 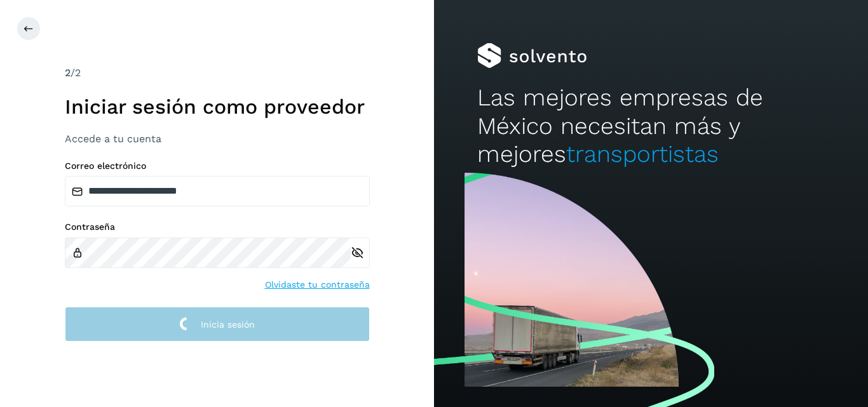 What do you see at coordinates (217, 324) in the screenshot?
I see `button: Inicia sesión` at bounding box center [217, 324].